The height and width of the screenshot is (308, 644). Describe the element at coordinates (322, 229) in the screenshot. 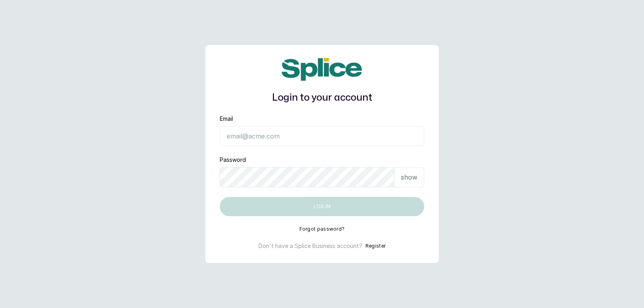

I see `button: Forgot password?` at that location.